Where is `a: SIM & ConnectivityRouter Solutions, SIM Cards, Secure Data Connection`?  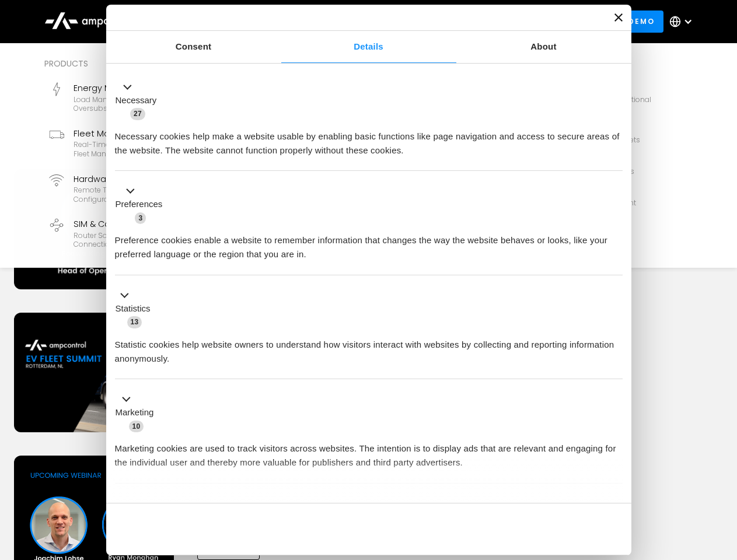 a: SIM & ConnectivityRouter Solutions, SIM Cards, Secure Data Connection is located at coordinates (138, 233).